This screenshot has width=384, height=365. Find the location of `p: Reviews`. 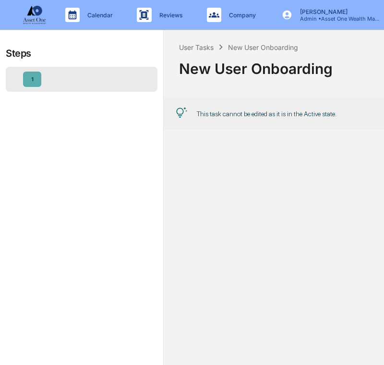

p: Reviews is located at coordinates (170, 15).